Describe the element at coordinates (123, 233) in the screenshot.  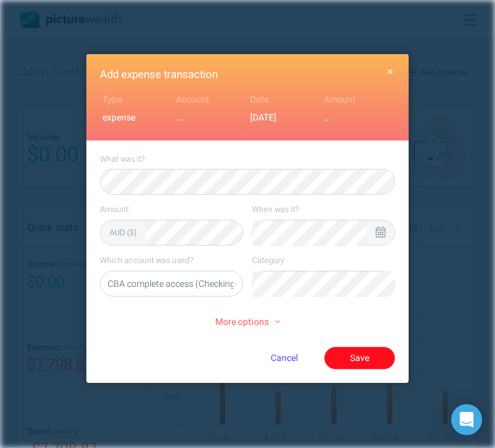
I see `div: AUD ($)` at that location.